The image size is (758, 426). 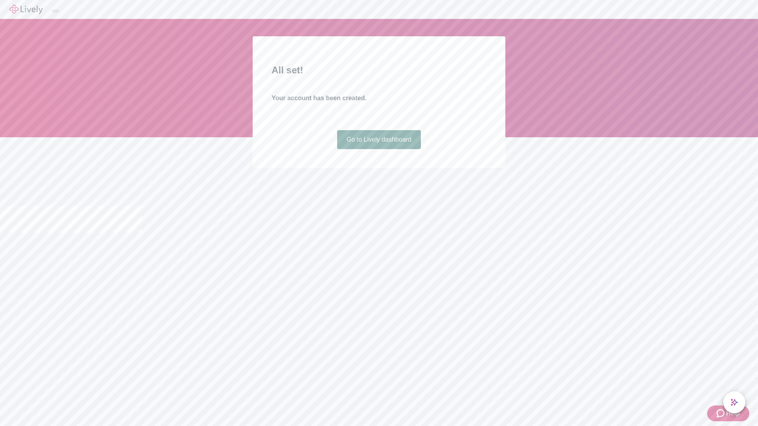 I want to click on svg: Zendesk support icon, so click(x=721, y=414).